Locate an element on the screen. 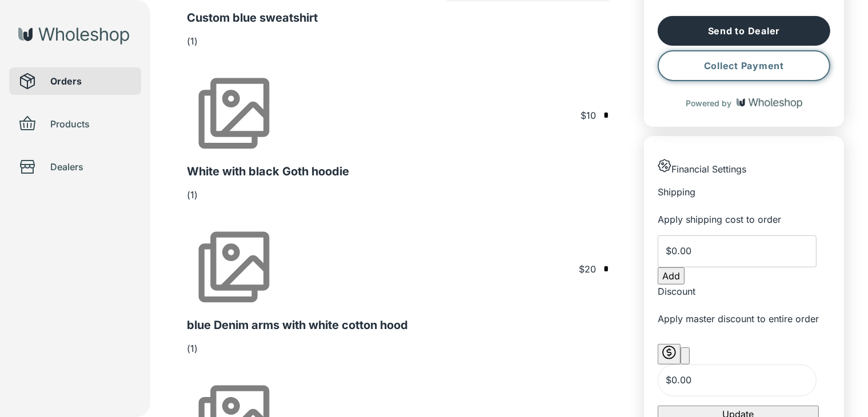 This screenshot has height=417, width=868. span: $20 is located at coordinates (587, 269).